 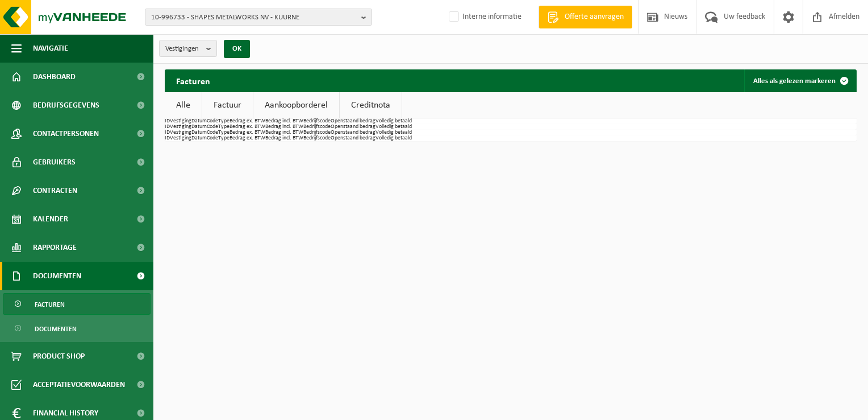 I want to click on a: Documenten, so click(x=77, y=328).